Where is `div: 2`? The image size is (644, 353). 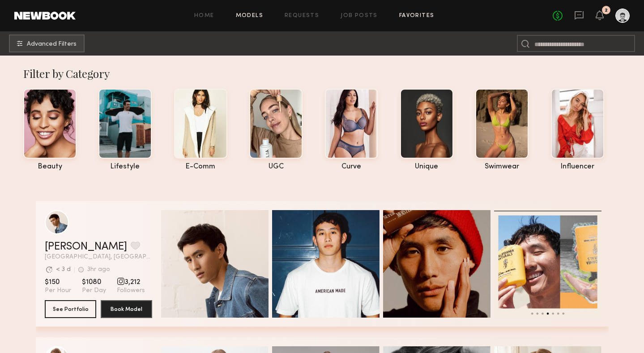
div: 2 is located at coordinates (606, 10).